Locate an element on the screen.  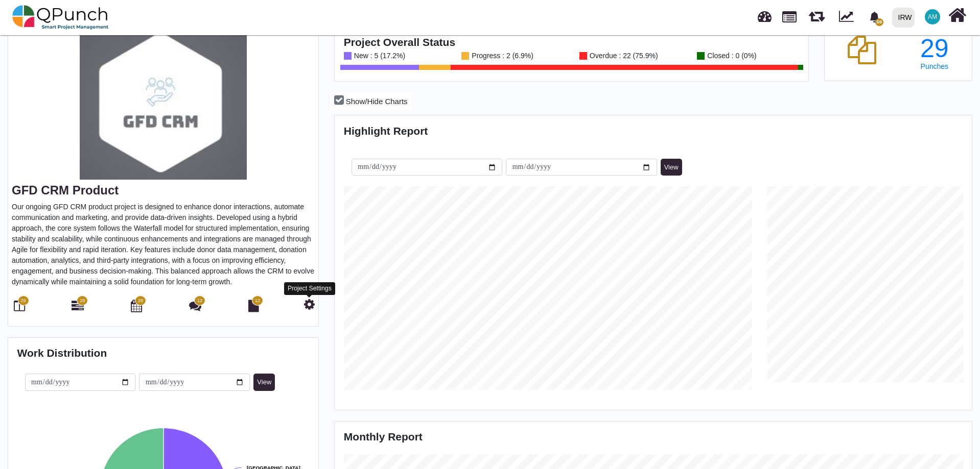
div: 29 is located at coordinates (934, 49).